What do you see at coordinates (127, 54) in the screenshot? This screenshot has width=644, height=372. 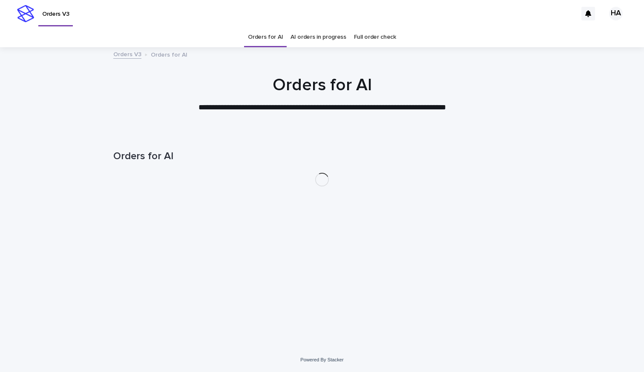 I see `a: Orders V3` at bounding box center [127, 54].